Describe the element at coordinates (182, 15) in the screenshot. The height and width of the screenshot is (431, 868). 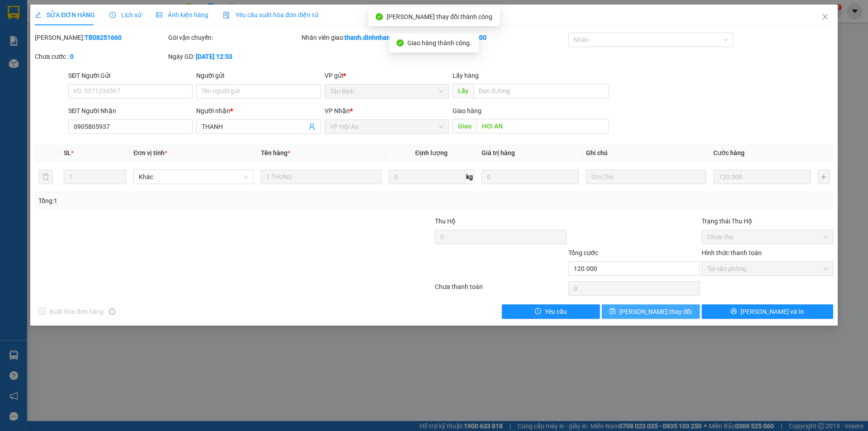
I see `span: Ảnh kiện hàng` at that location.